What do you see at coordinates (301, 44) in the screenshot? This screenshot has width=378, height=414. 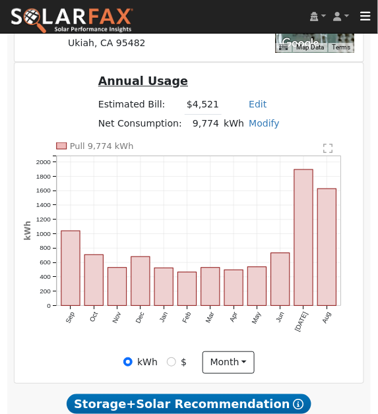 I see `img: Google` at bounding box center [301, 44].